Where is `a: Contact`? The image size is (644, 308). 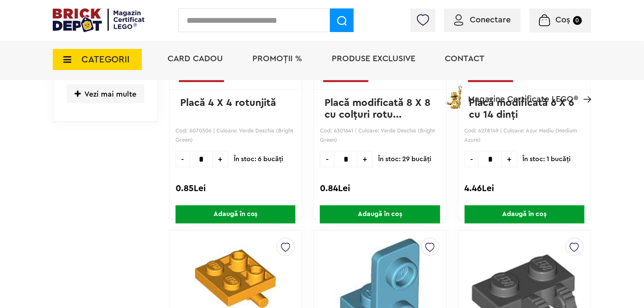 a: Contact is located at coordinates (465, 58).